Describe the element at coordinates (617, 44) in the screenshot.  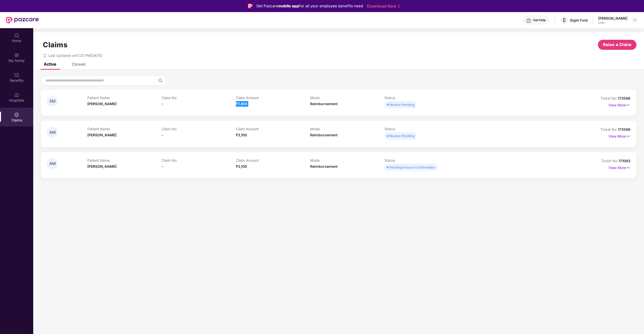
I see `span: Raise a Claim` at that location.